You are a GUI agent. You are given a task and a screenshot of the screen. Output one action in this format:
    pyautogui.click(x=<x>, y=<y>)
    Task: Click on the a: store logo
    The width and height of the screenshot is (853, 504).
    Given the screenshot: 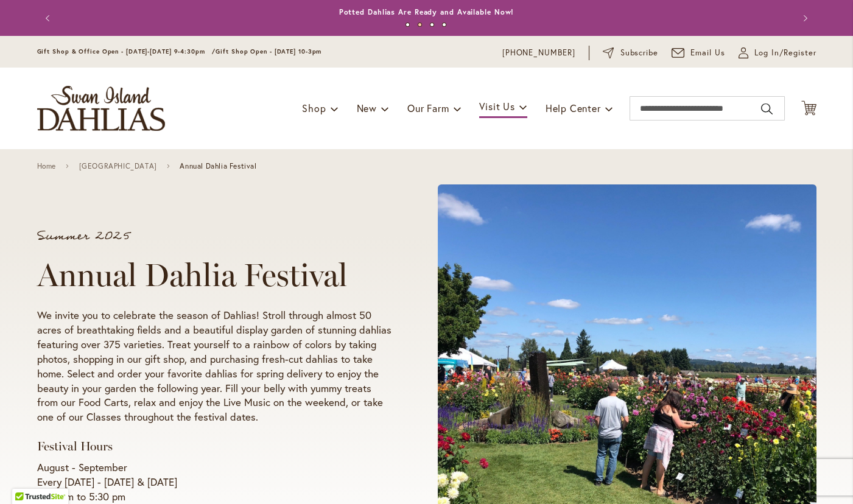 What is the action you would take?
    pyautogui.click(x=101, y=109)
    